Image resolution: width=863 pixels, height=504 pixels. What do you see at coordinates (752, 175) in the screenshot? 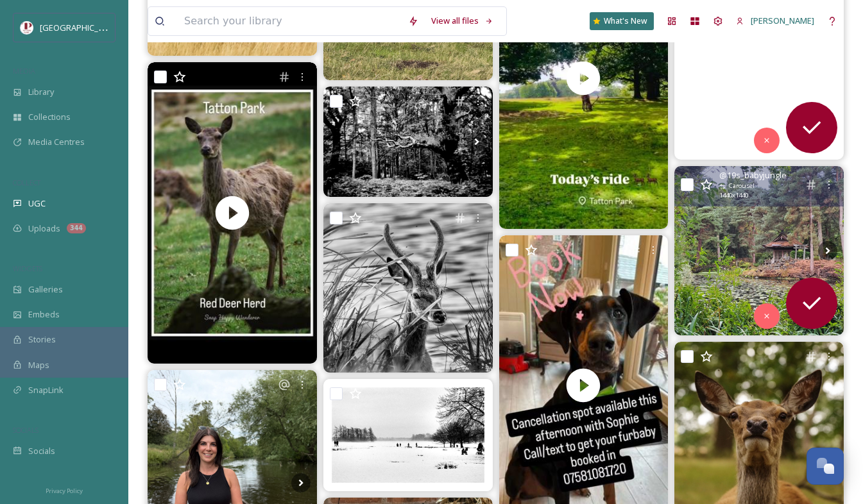
I see `span: @ 19s_babyjungle` at bounding box center [752, 175].